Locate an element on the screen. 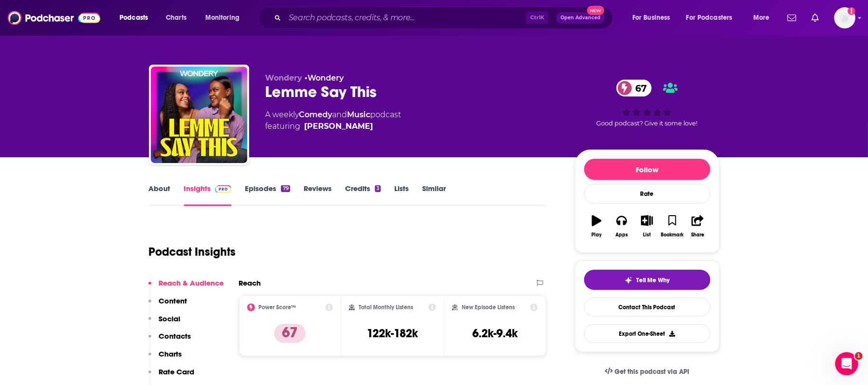 The height and width of the screenshot is (385, 868). input: Search podcasts, credits, & more... is located at coordinates (406, 18).